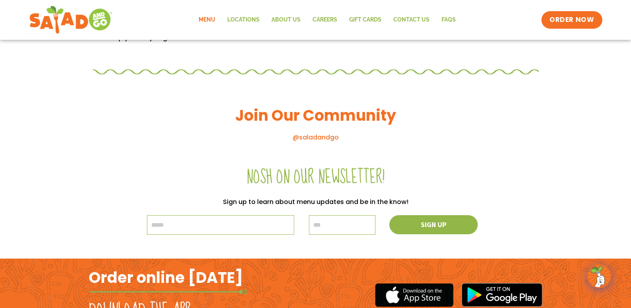 This screenshot has height=308, width=631. Describe the element at coordinates (286, 20) in the screenshot. I see `a: About Us` at that location.